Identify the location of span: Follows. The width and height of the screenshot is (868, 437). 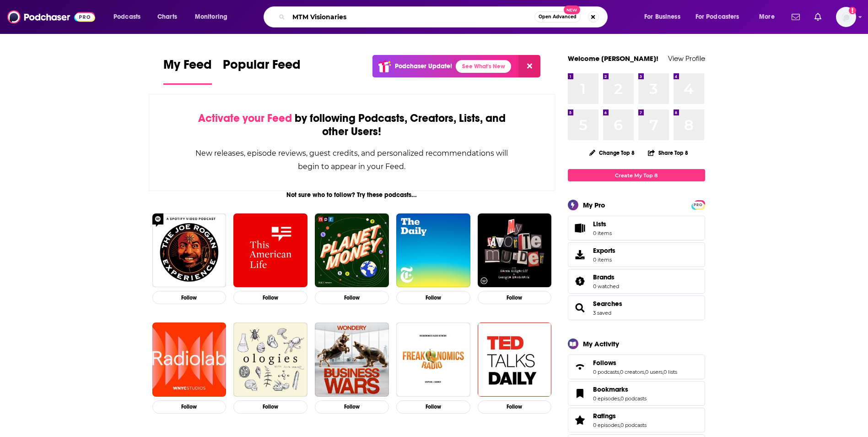
(604, 363).